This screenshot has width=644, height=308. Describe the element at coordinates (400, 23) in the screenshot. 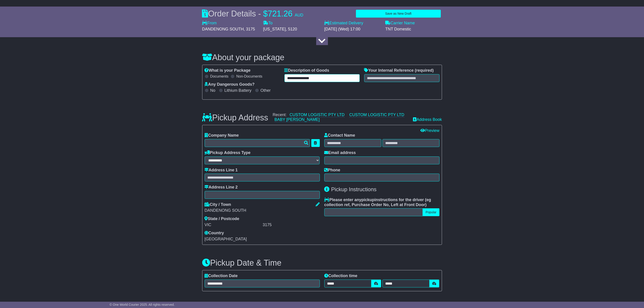

I see `label: Carrier Name` at that location.